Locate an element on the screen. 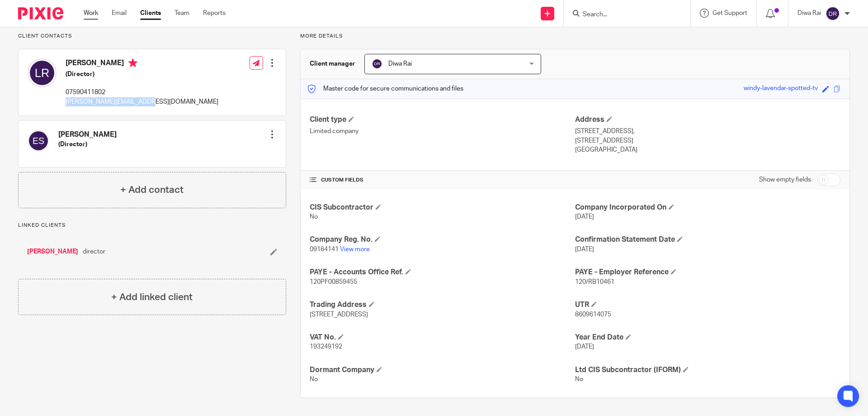 Image resolution: width=868 pixels, height=416 pixels. h4: Client type is located at coordinates (442, 120).